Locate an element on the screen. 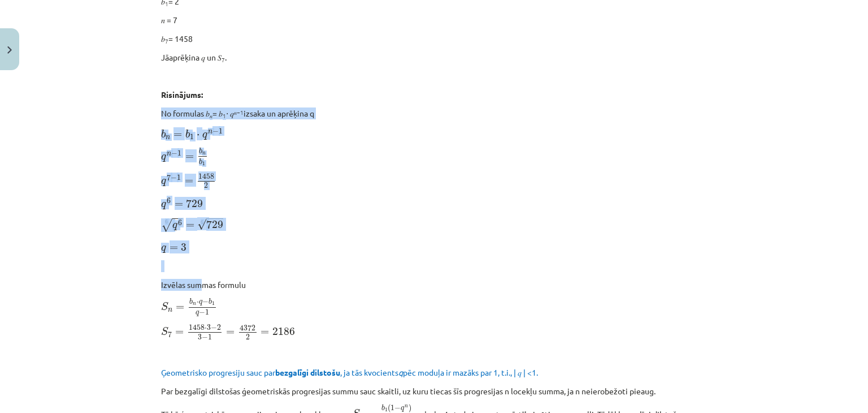 This screenshot has width=868, height=413. sup: 𝑛−1 is located at coordinates (238, 112).